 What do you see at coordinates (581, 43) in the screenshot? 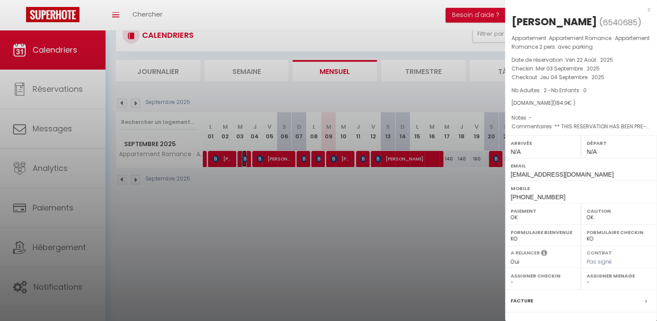
I see `p: Appartement :` at bounding box center [581, 43].